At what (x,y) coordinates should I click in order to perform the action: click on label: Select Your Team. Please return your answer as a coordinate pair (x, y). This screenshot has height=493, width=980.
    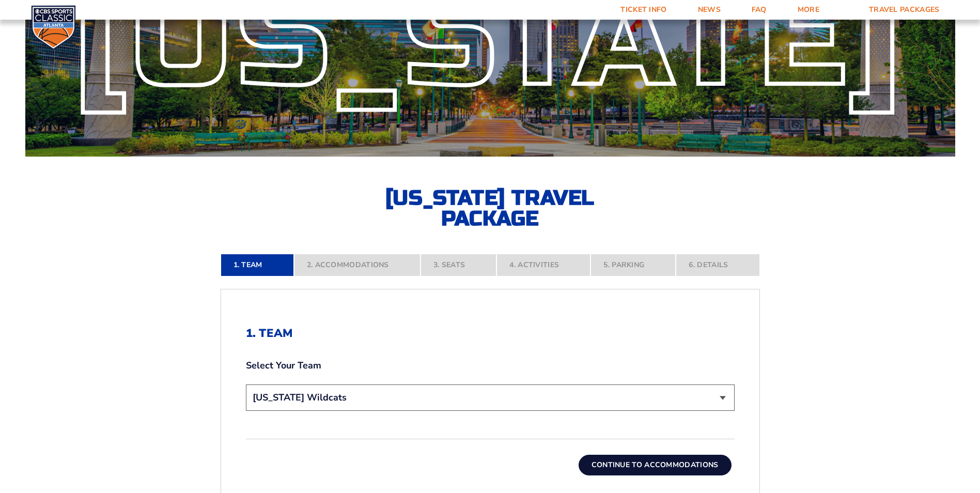
    Looking at the image, I should click on (490, 365).